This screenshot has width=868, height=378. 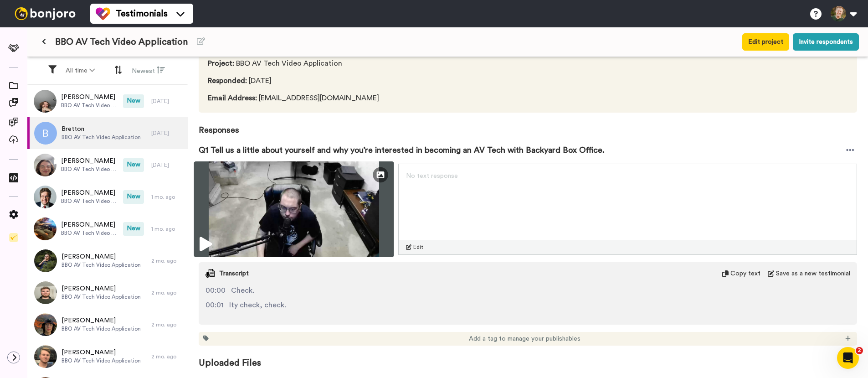 I want to click on span: Uploaded Files, so click(x=527, y=357).